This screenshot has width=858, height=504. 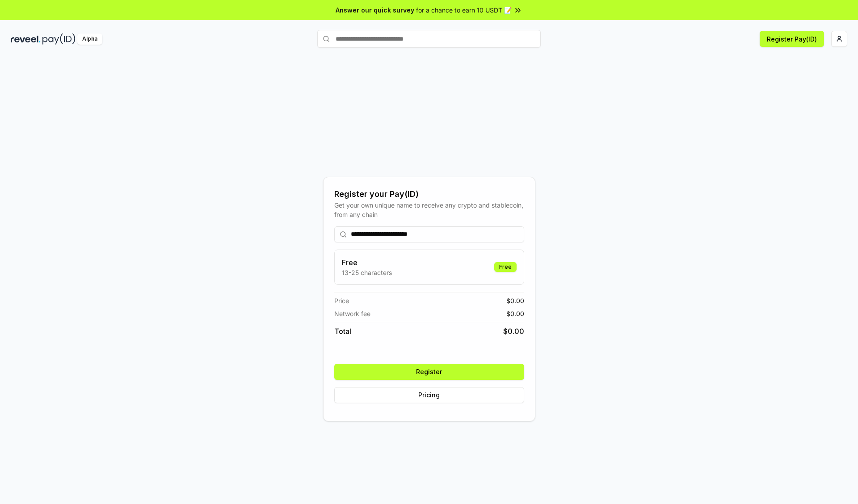 I want to click on button: Register Pay(ID), so click(x=792, y=39).